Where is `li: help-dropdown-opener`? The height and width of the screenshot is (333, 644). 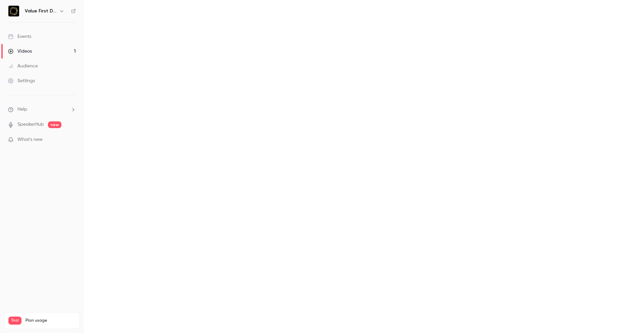 li: help-dropdown-opener is located at coordinates (42, 109).